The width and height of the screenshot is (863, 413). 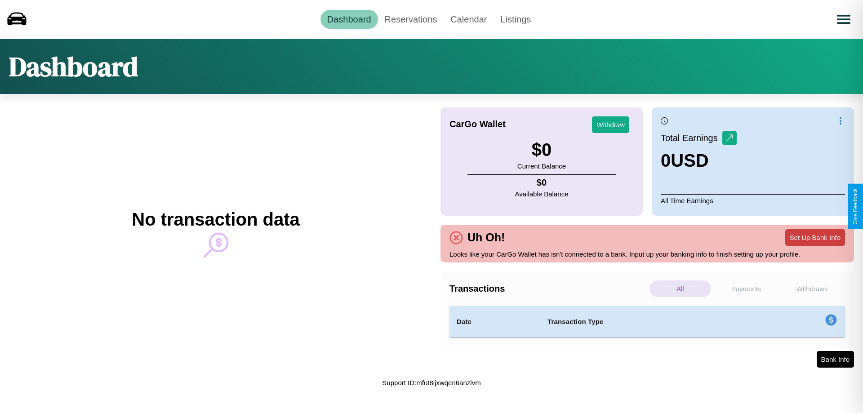 I want to click on button: Set Up Bank Info, so click(x=815, y=237).